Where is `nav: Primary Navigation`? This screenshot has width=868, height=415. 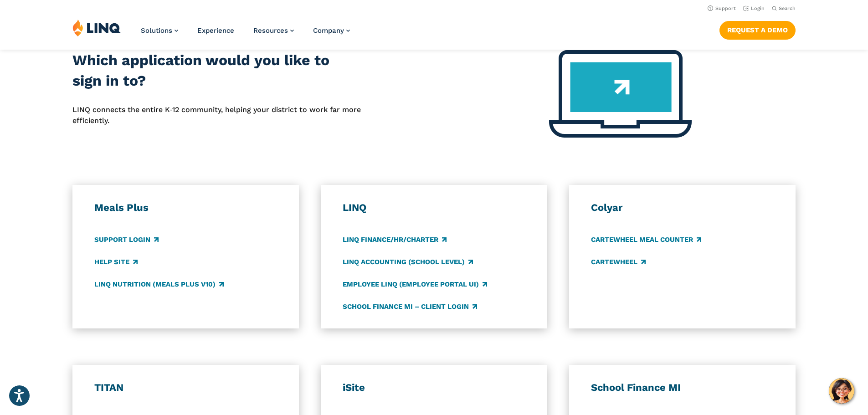 nav: Primary Navigation is located at coordinates (245, 34).